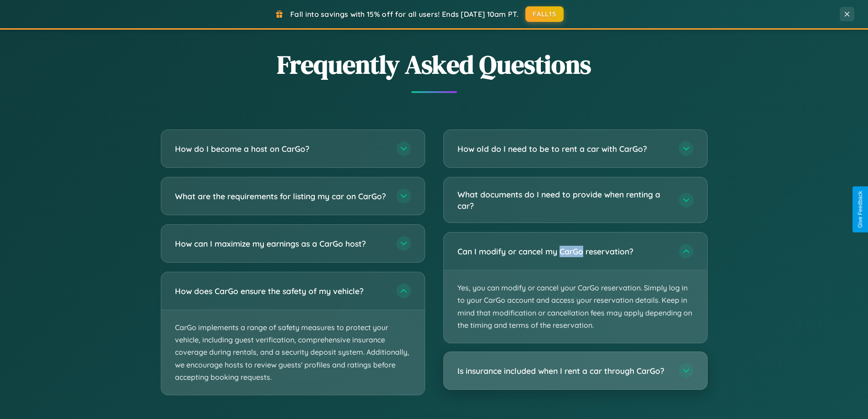 The image size is (868, 419). Describe the element at coordinates (293, 352) in the screenshot. I see `p: CarGo implements a range of safety measures to protect your vehicle, including guest verification...` at that location.